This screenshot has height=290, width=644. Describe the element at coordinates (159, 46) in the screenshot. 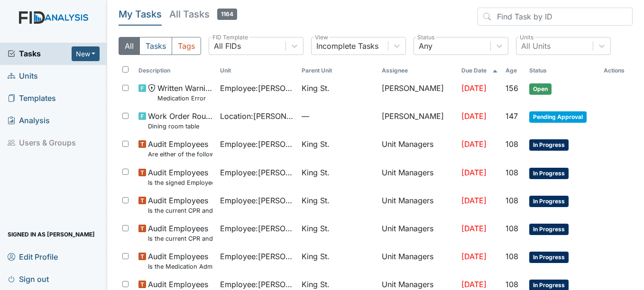

I see `div: Type filter` at that location.